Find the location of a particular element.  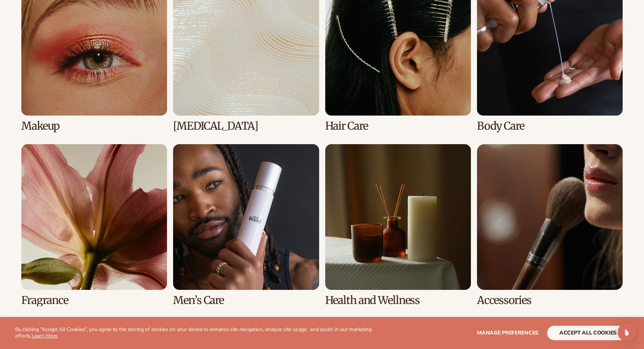

div: Open Intercom Messenger is located at coordinates (627, 333).